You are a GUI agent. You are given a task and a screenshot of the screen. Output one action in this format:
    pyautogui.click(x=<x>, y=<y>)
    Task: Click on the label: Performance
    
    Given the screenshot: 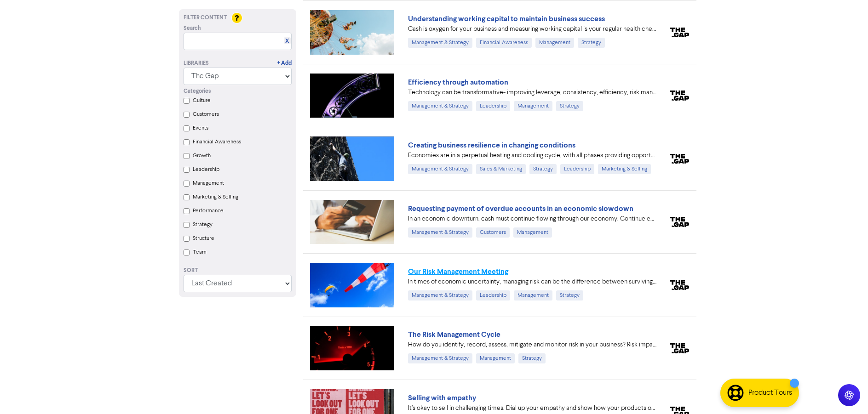 What is the action you would take?
    pyautogui.click(x=208, y=211)
    